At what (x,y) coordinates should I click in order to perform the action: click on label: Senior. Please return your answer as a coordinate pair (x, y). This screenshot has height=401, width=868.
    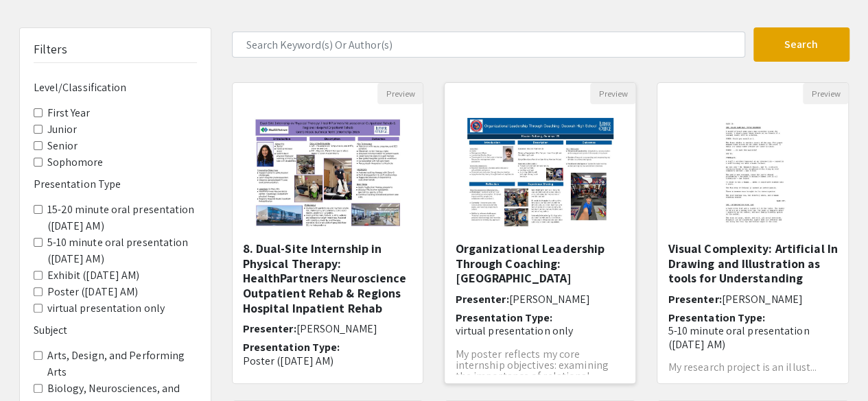
    Looking at the image, I should click on (63, 146).